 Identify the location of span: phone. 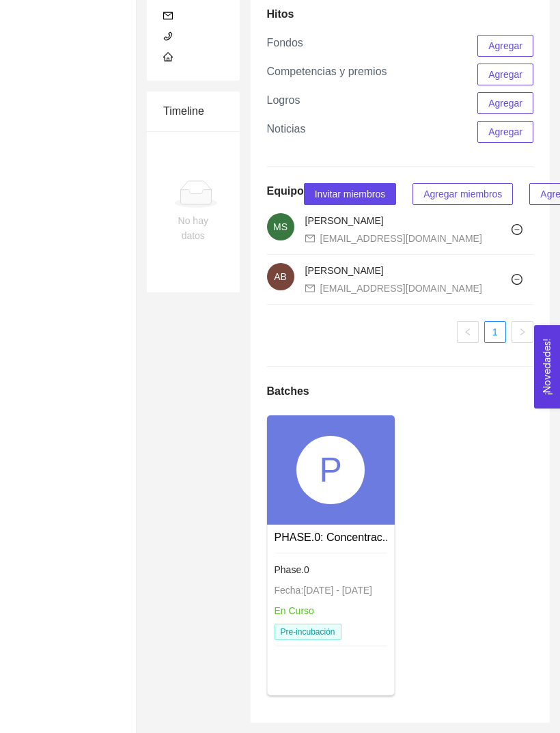
(168, 36).